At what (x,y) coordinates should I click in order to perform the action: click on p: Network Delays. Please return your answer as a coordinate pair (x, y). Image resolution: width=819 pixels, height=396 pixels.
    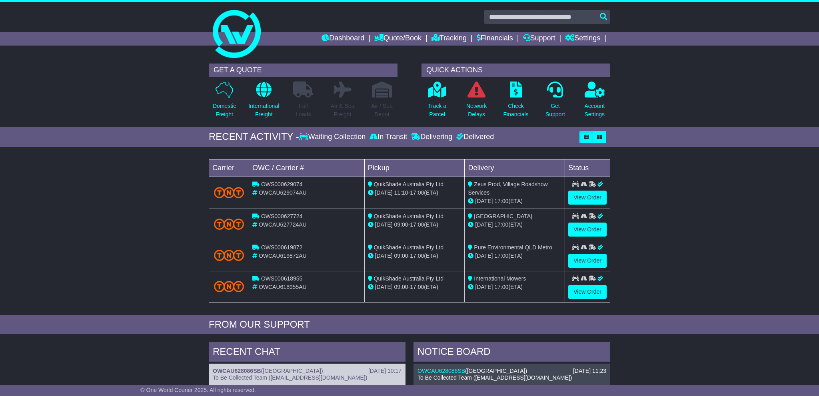
    Looking at the image, I should click on (477, 110).